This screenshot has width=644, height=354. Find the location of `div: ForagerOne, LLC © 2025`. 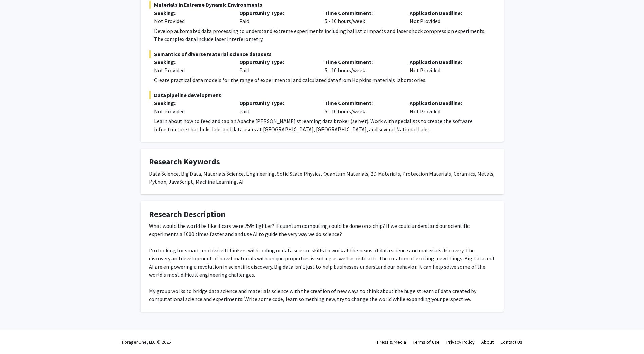

div: ForagerOne, LLC © 2025 is located at coordinates (146, 342).